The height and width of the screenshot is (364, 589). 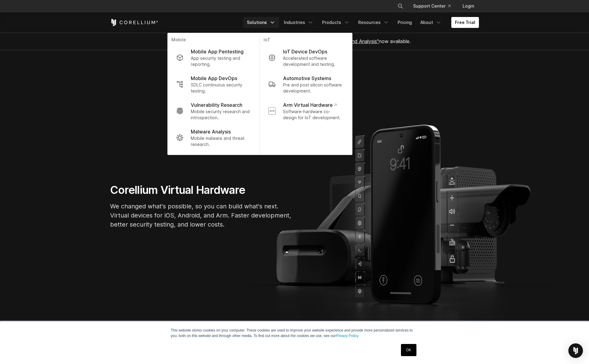 I want to click on p: IoT Device DevOps, so click(x=305, y=51).